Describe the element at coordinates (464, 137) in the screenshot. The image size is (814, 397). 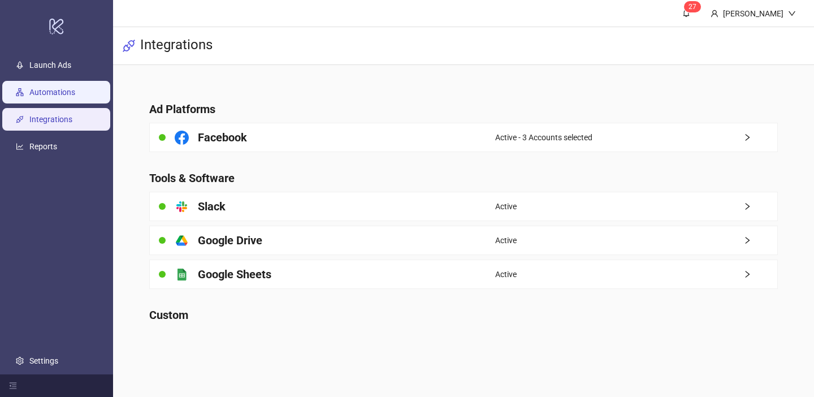
I see `a: FacebookActive - 3 Accounts selectedright` at that location.